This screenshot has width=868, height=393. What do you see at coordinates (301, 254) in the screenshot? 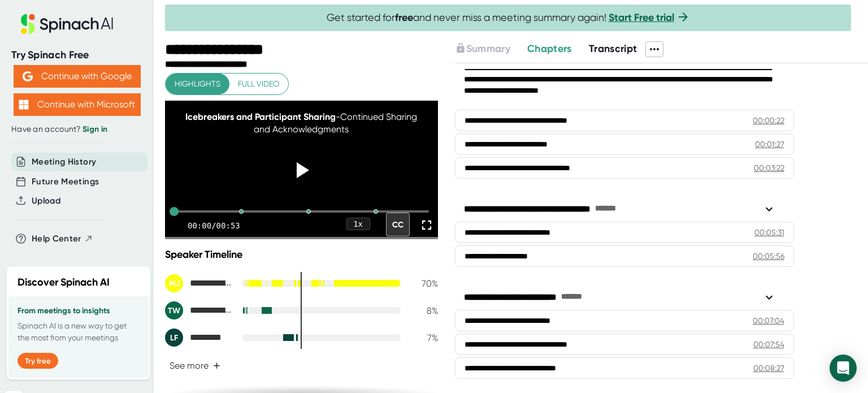
I see `div: Speaker Timeline` at bounding box center [301, 254].